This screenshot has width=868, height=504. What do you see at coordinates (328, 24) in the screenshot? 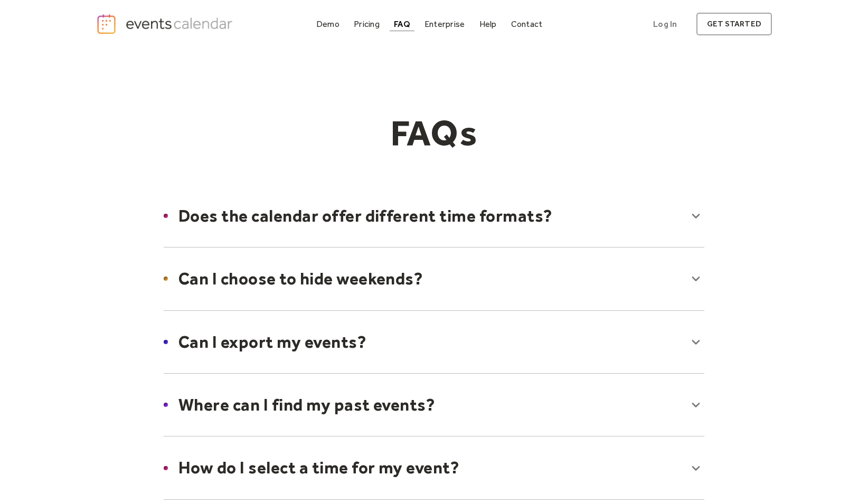
I see `div: Demo` at bounding box center [328, 24].